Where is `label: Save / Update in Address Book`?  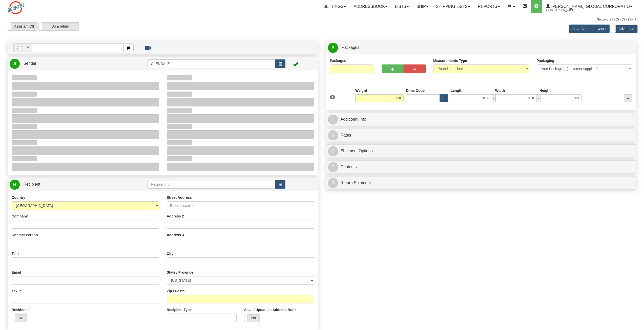
label: Save / Update in Address Book is located at coordinates (270, 310).